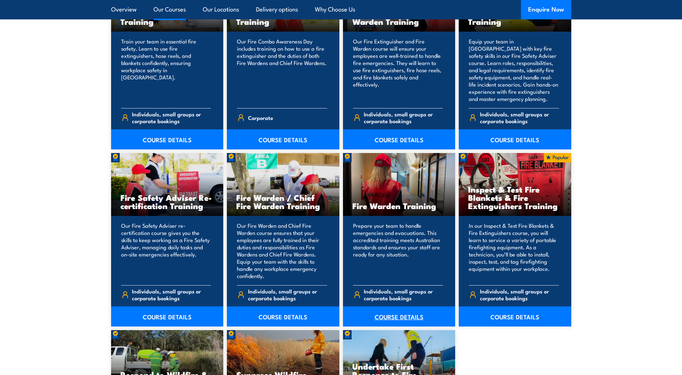 This screenshot has width=682, height=375. Describe the element at coordinates (167, 202) in the screenshot. I see `h3: Fire Safety Adviser Re-certification Training` at that location.